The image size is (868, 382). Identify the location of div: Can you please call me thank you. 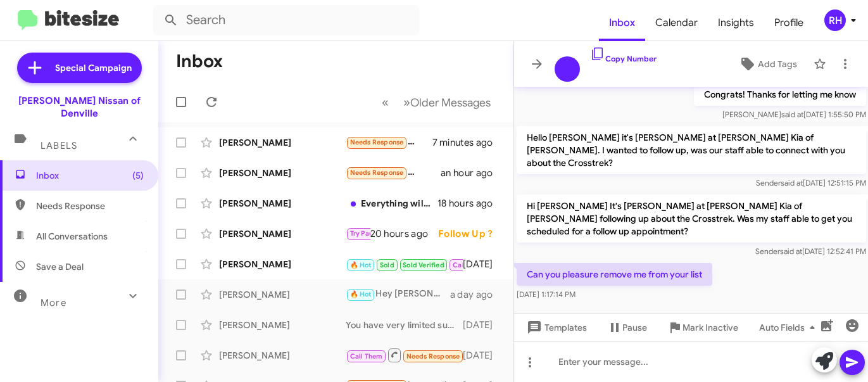
(404, 355).